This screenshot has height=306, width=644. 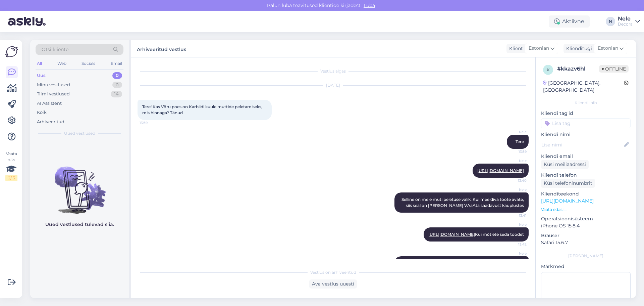 What do you see at coordinates (585, 242) in the screenshot?
I see `p: Safari 15.6.7` at bounding box center [585, 242].